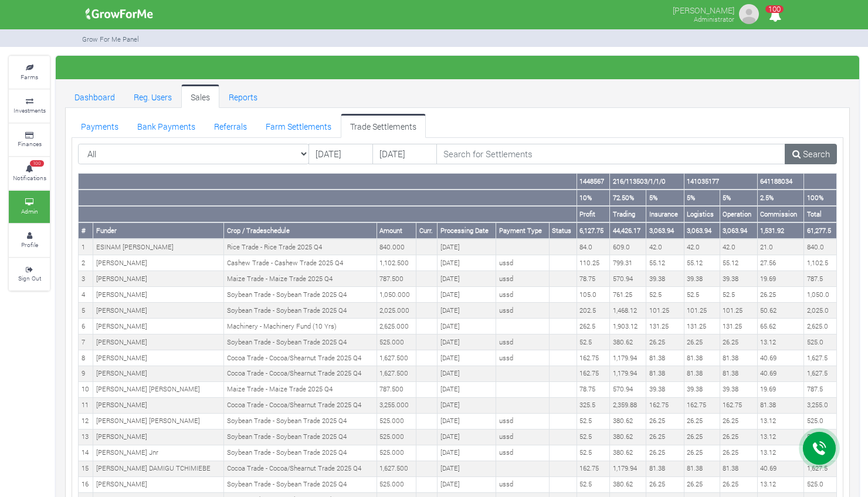  I want to click on a: Reports, so click(243, 96).